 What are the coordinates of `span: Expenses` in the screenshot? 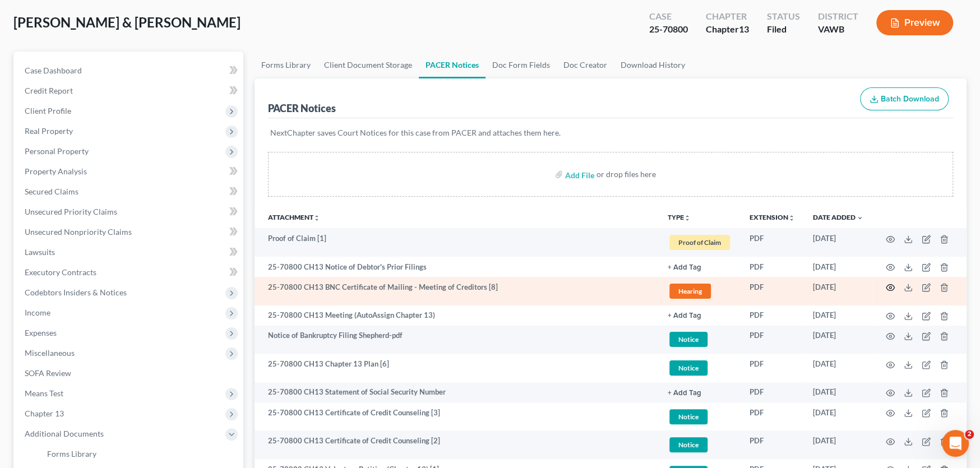 It's located at (41, 332).